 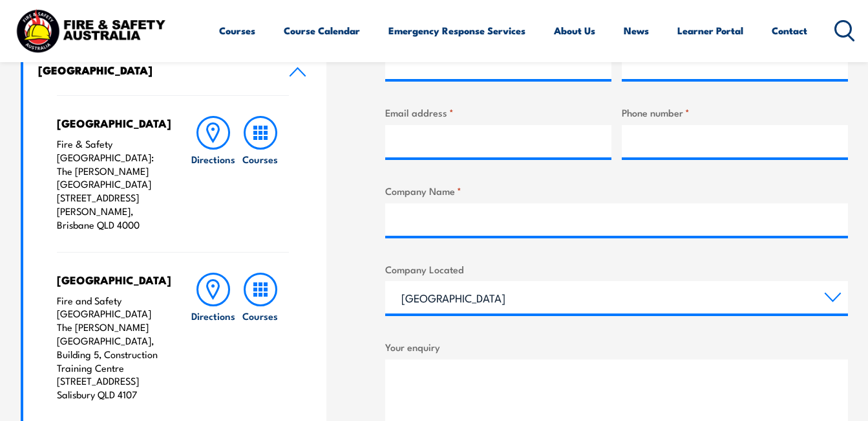 I want to click on label: Your enquiry, so click(x=617, y=346).